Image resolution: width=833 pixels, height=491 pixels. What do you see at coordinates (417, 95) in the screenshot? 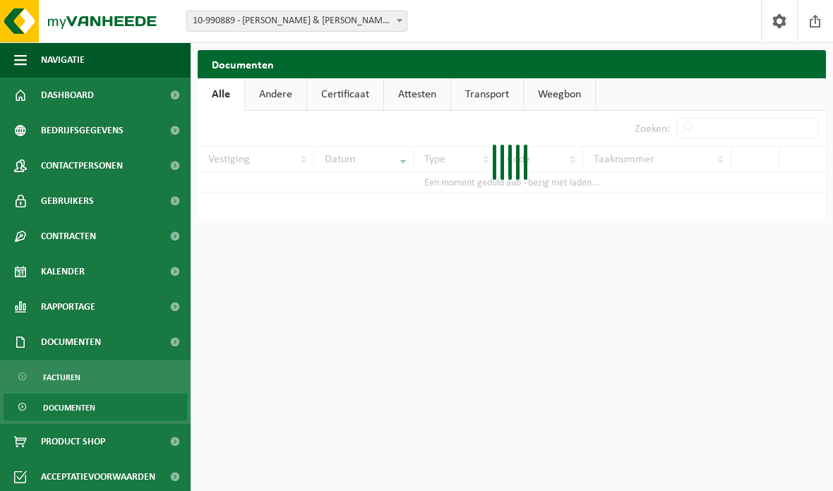
I see `a: Attesten` at bounding box center [417, 95].